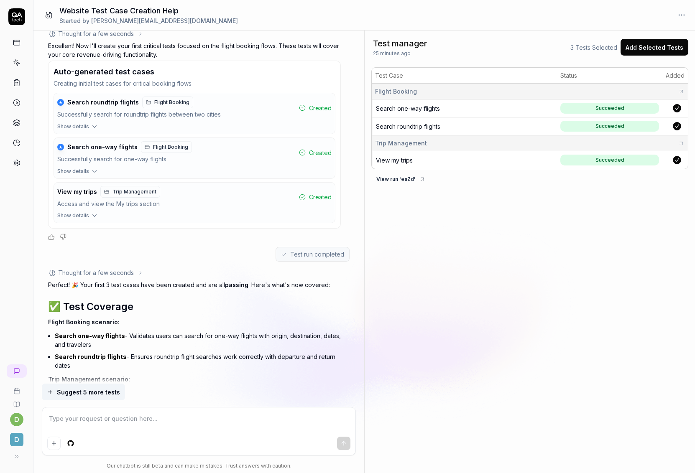  What do you see at coordinates (464, 76) in the screenshot?
I see `th: Test Case` at bounding box center [464, 76].